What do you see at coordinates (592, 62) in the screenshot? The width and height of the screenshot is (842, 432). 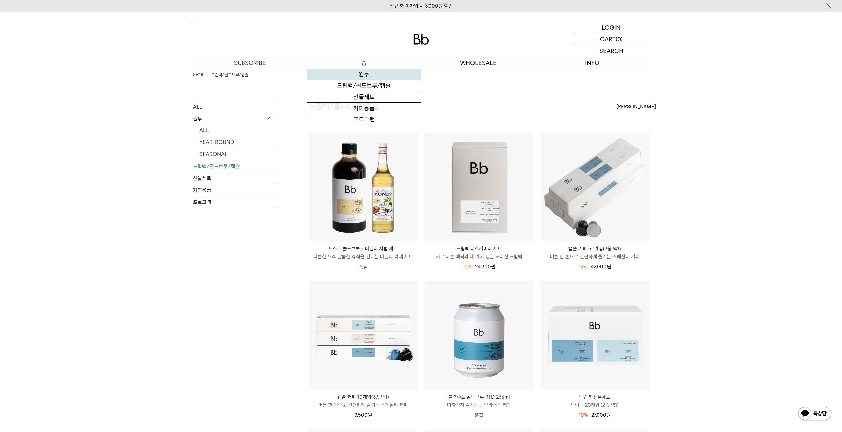 I see `p: INFO` at bounding box center [592, 62].